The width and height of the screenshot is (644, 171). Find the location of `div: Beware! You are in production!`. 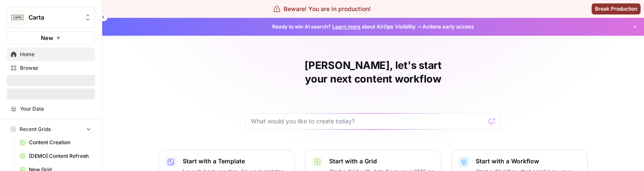

div: Beware! You are in production! is located at coordinates (322, 9).